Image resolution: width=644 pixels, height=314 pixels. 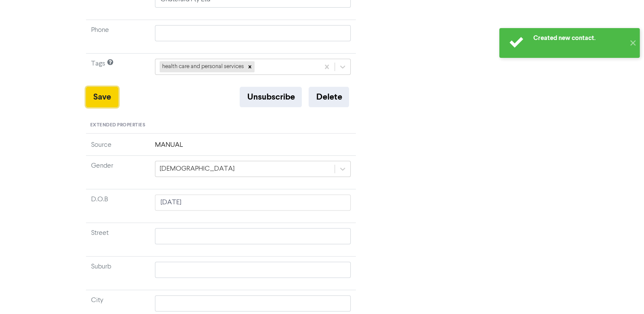 What do you see at coordinates (118, 239) in the screenshot?
I see `td: Street` at bounding box center [118, 239].